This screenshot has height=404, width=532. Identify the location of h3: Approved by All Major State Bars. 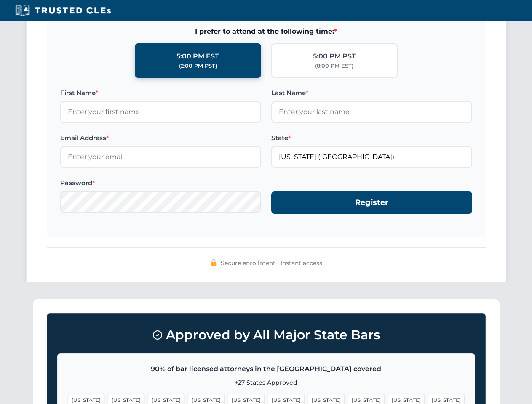
(266, 335).